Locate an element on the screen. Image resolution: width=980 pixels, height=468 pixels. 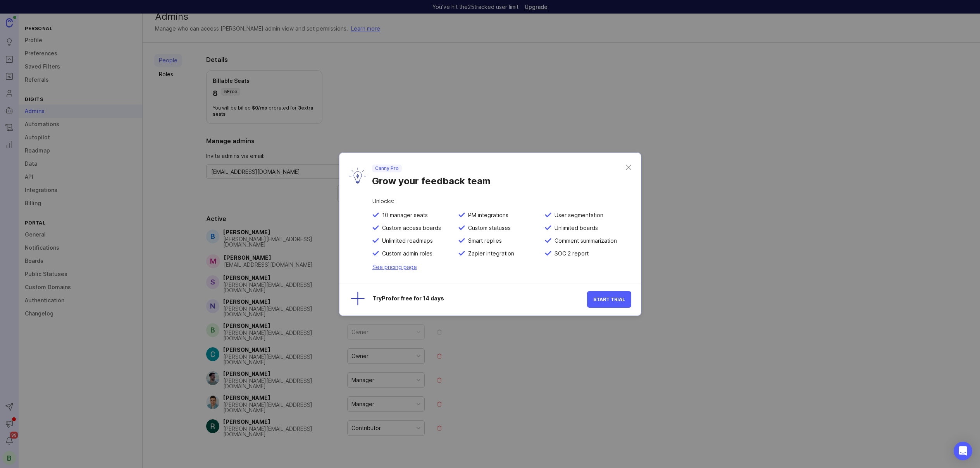
span: Custom admin roles is located at coordinates (406, 254).